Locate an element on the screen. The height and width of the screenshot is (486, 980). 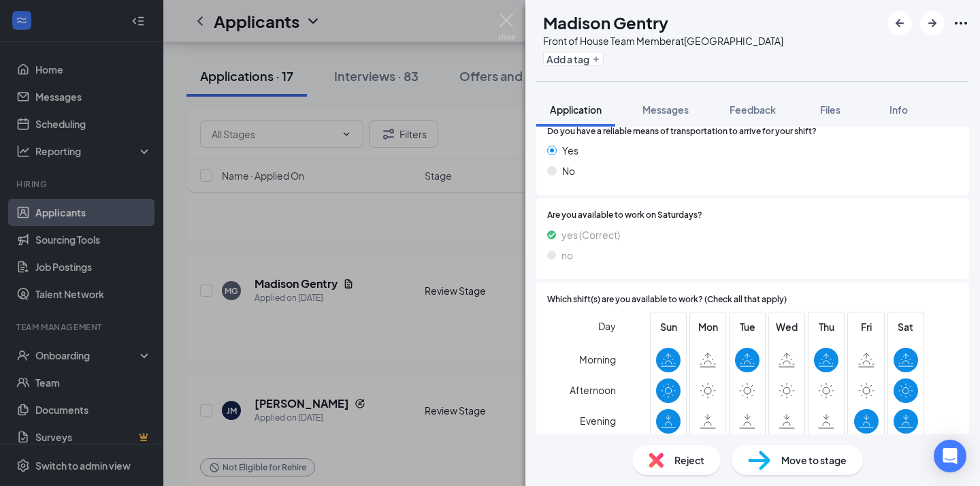
span: Sun is located at coordinates (668, 327).